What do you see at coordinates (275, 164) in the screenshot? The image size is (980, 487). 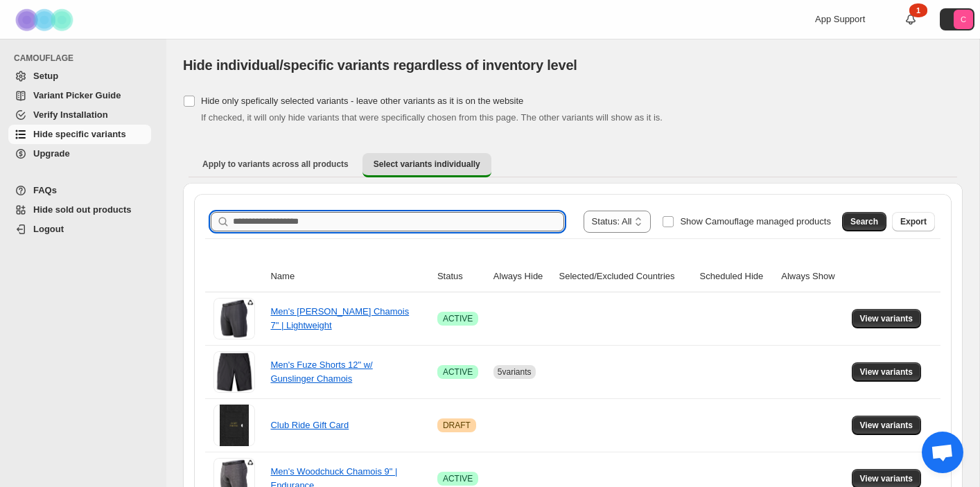 I see `button: Apply to variants across all products` at bounding box center [275, 164].